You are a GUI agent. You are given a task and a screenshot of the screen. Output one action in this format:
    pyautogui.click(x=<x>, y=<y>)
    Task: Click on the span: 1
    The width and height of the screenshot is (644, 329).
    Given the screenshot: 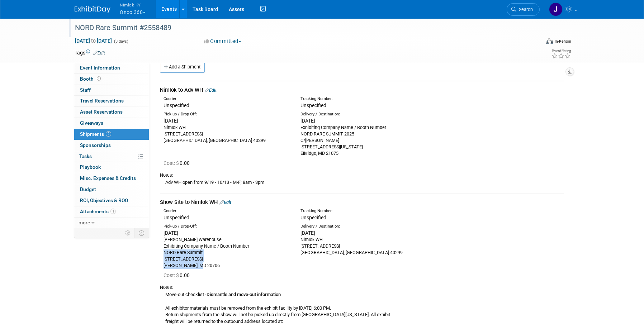 What is the action you would take?
    pyautogui.click(x=113, y=211)
    